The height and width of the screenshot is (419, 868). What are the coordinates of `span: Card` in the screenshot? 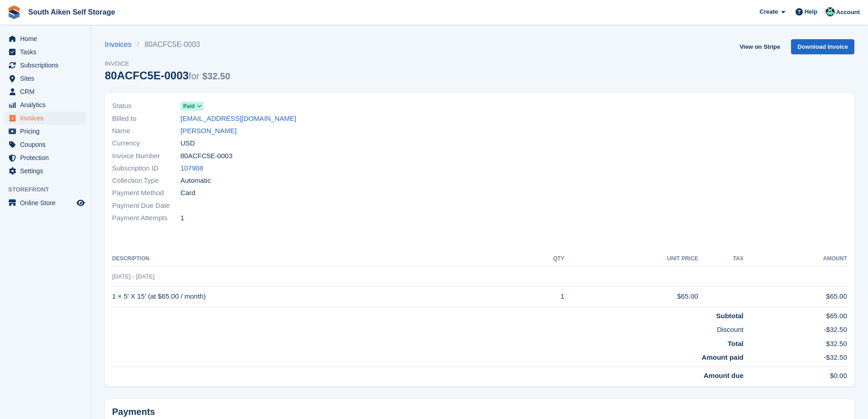 It's located at (187, 193).